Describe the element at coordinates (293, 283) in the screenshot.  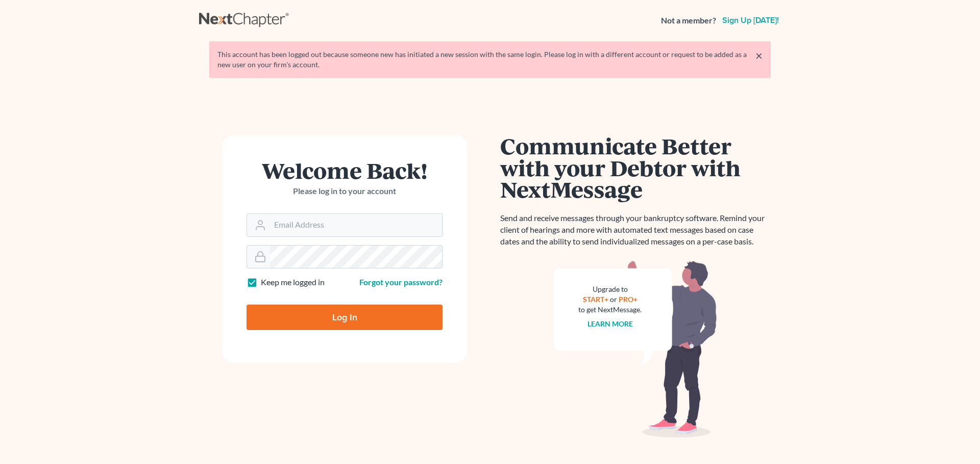
I see `label: Keep me logged in` at that location.